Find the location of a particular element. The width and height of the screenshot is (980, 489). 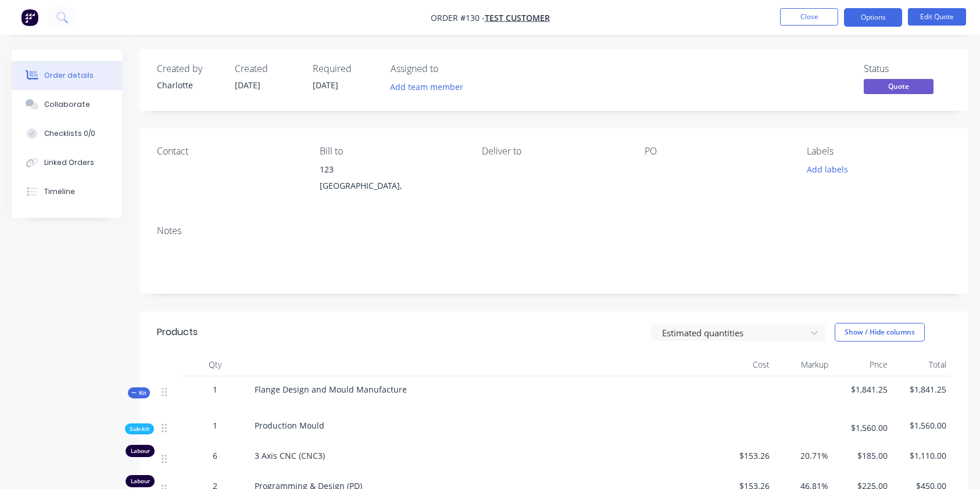

div: Contact is located at coordinates (229, 151).